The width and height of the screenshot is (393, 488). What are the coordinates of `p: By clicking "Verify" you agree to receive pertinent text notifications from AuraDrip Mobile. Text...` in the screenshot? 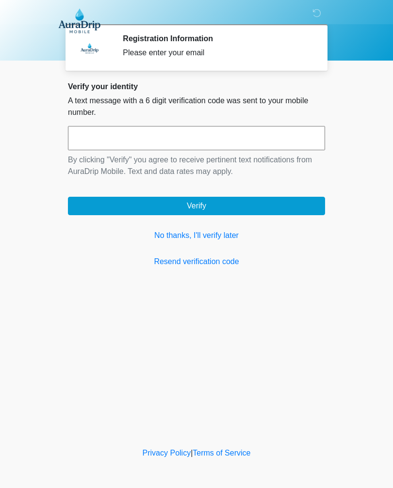 It's located at (196, 166).